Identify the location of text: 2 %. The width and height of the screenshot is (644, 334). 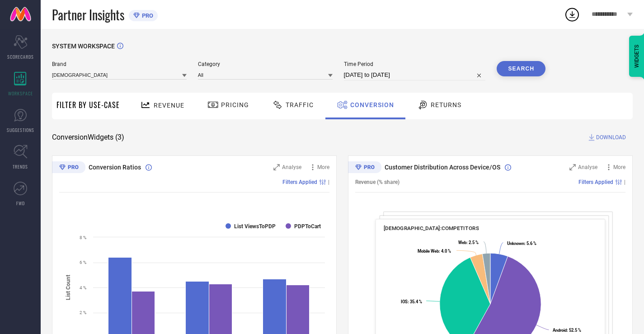
(83, 312).